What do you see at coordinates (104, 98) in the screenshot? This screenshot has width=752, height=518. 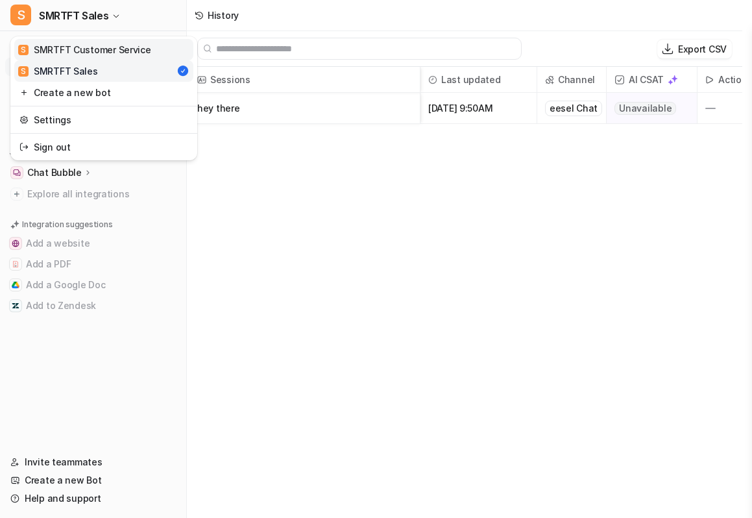 I see `div: SSMRTFT Sales` at bounding box center [104, 98].